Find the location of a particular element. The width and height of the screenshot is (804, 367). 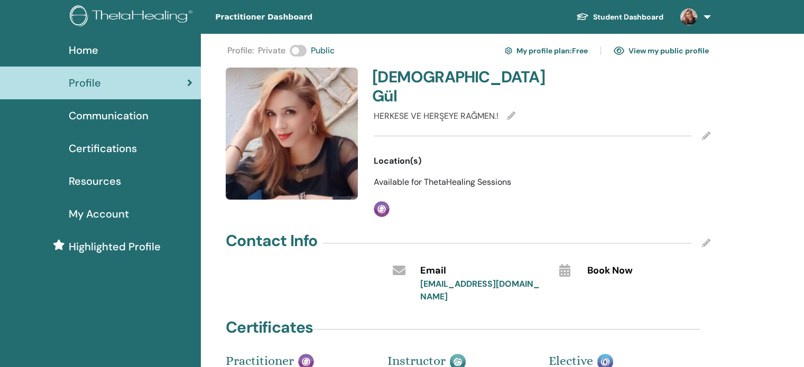

span: Highlighted Profile is located at coordinates (115, 247).